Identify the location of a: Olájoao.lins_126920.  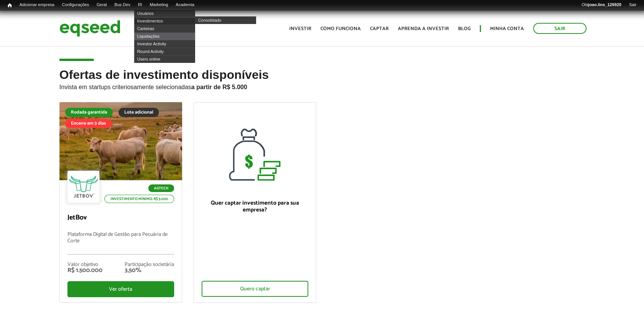
(601, 5).